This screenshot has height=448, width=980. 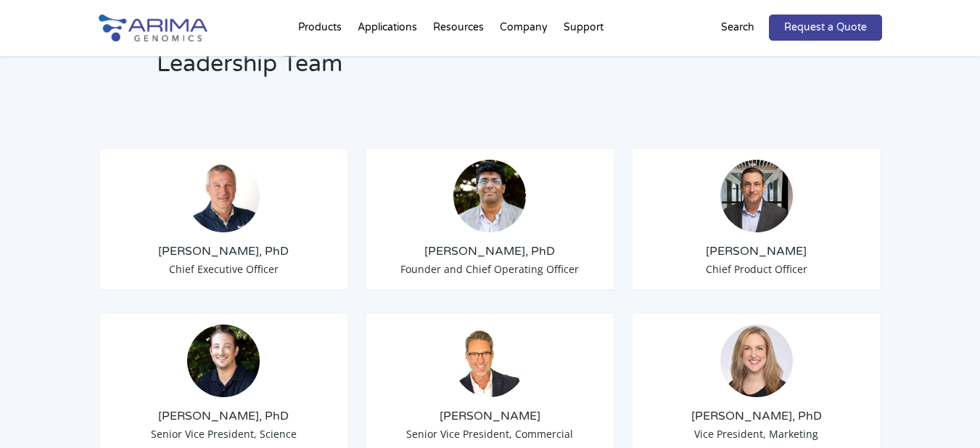 I want to click on img: Arima-Genomics-logo, so click(x=153, y=28).